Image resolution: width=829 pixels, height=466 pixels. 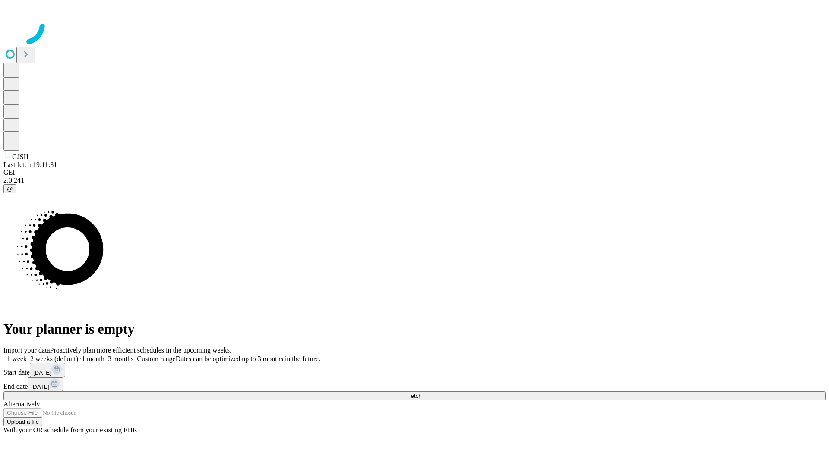 I want to click on div: End date, so click(x=415, y=384).